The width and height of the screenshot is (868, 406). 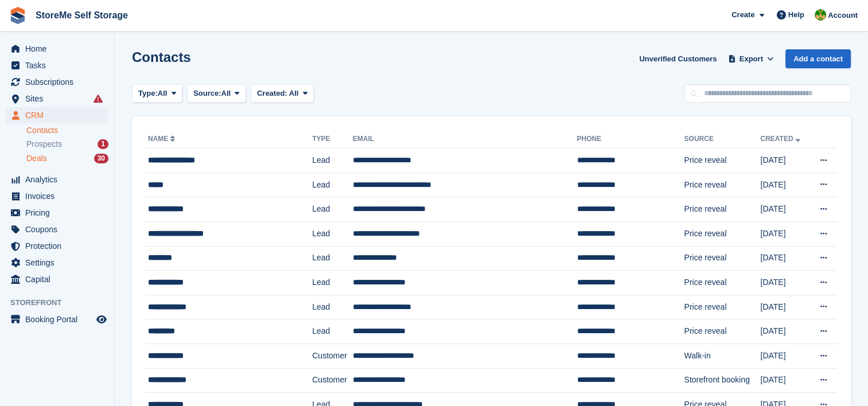 I want to click on span: Account, so click(x=842, y=16).